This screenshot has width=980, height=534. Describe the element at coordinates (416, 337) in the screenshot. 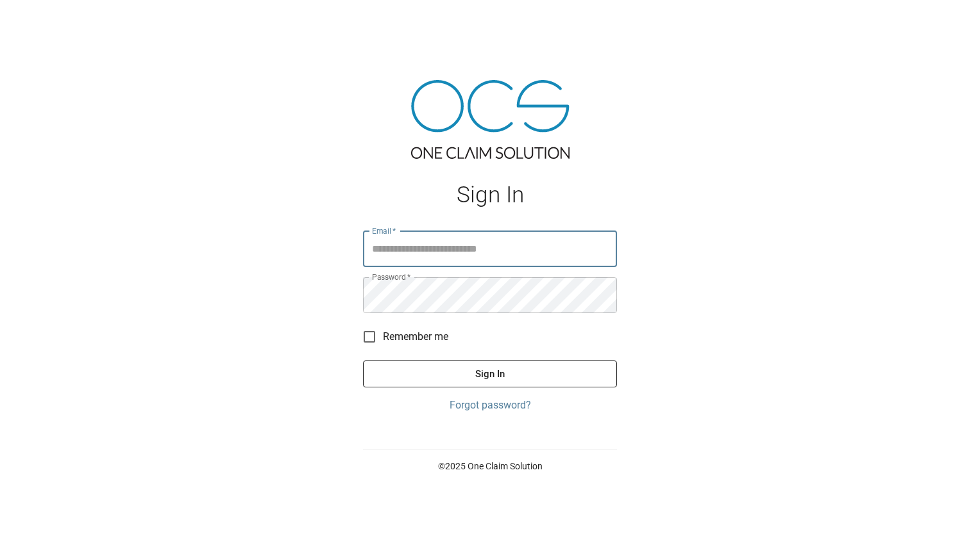

I see `span: Remember me` at that location.